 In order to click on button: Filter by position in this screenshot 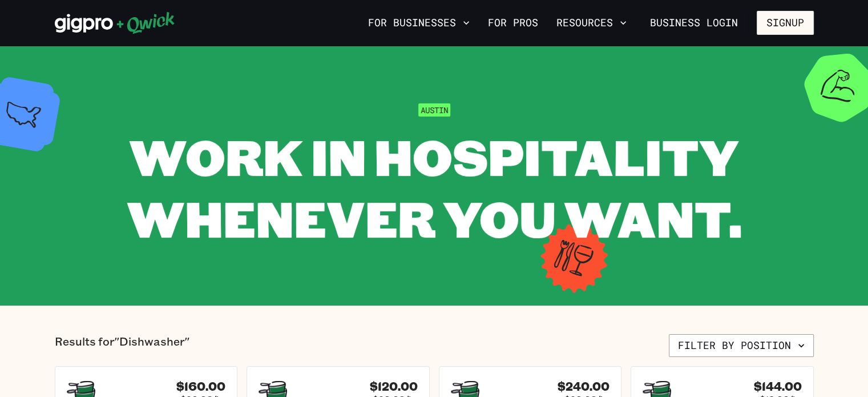, I will do `click(742, 346)`.